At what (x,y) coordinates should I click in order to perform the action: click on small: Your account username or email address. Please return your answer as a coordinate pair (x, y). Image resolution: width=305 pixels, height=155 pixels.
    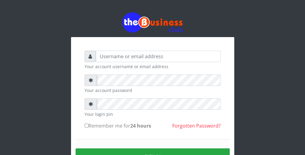
    Looking at the image, I should click on (153, 66).